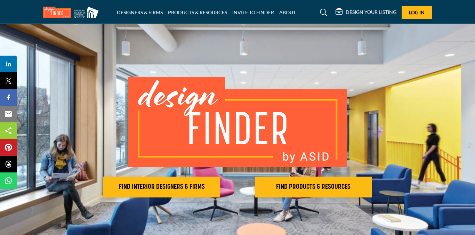 The height and width of the screenshot is (235, 475). Describe the element at coordinates (162, 187) in the screenshot. I see `button: FIND INTERIOR DESIGNERS & FIRMS` at that location.